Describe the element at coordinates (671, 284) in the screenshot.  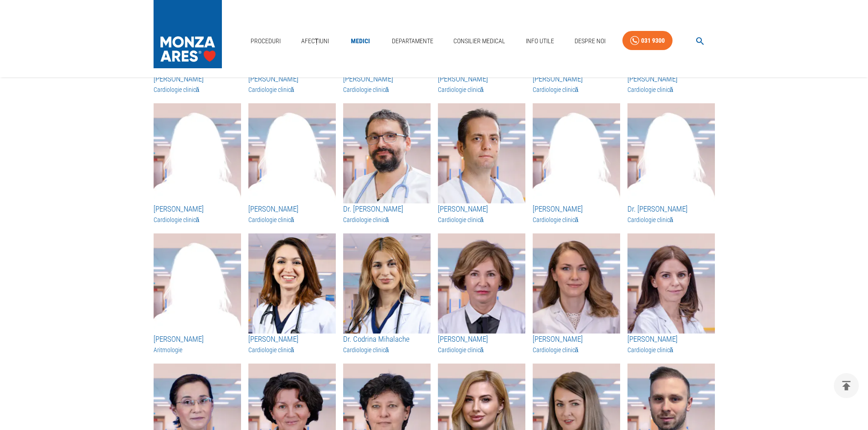
I see `img: Dr. Diana Bălan` at that location.